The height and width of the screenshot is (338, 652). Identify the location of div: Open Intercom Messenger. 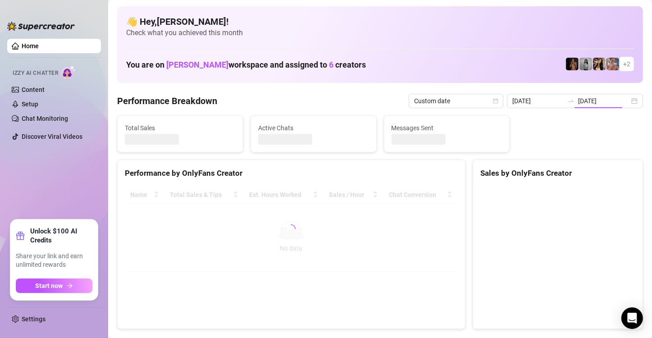
(632, 318).